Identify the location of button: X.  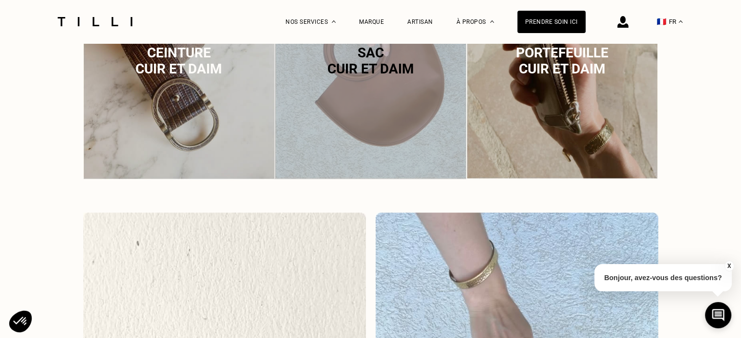
(729, 266).